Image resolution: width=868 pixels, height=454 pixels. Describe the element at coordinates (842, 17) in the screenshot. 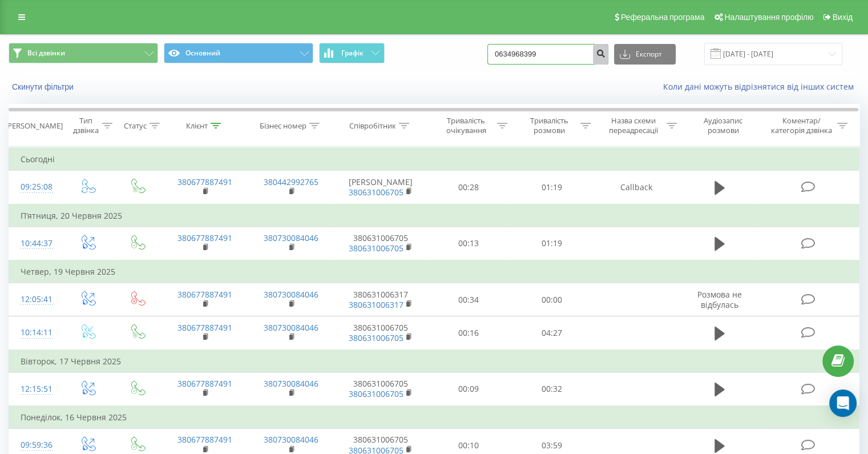

I see `span: Вихід` at that location.